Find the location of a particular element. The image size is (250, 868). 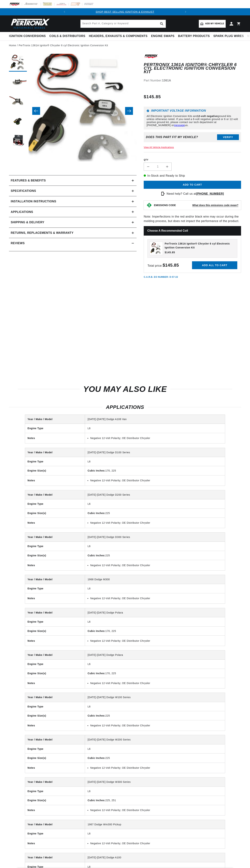

nav: breadcrumbs is located at coordinates (125, 45).